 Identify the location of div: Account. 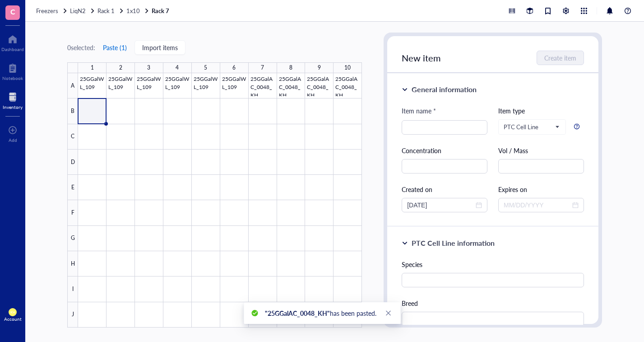
(13, 319).